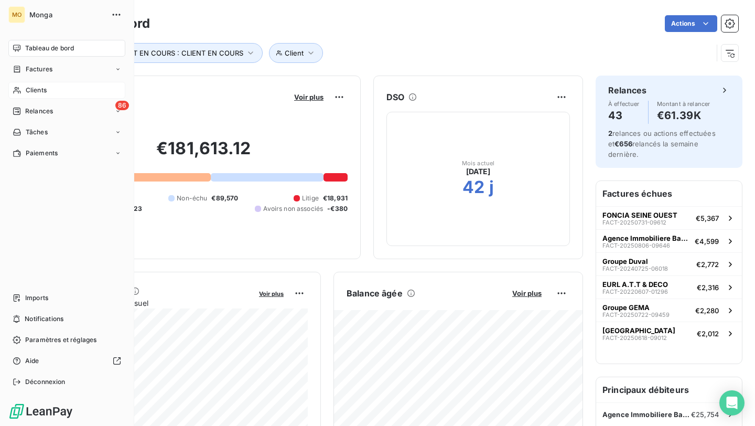 The image size is (755, 426). Describe the element at coordinates (45, 382) in the screenshot. I see `span: Déconnexion` at that location.